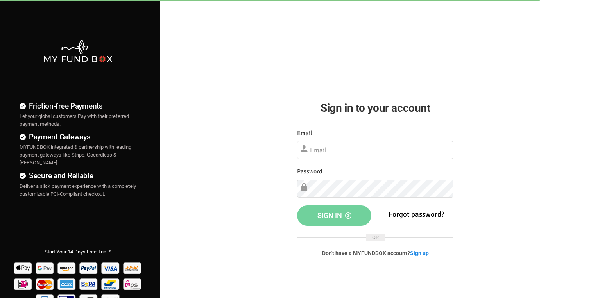  Describe the element at coordinates (67, 268) in the screenshot. I see `img: Amazon` at that location.